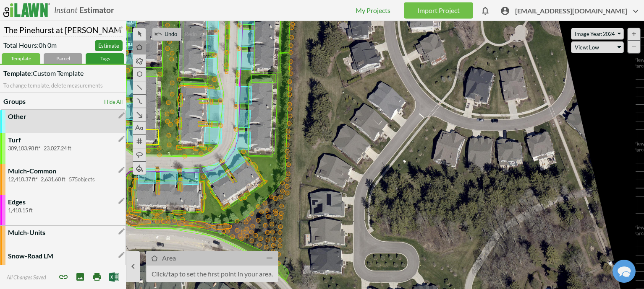 This screenshot has height=289, width=644. What do you see at coordinates (89, 10) in the screenshot?
I see `div: Contact Us` at bounding box center [89, 10].